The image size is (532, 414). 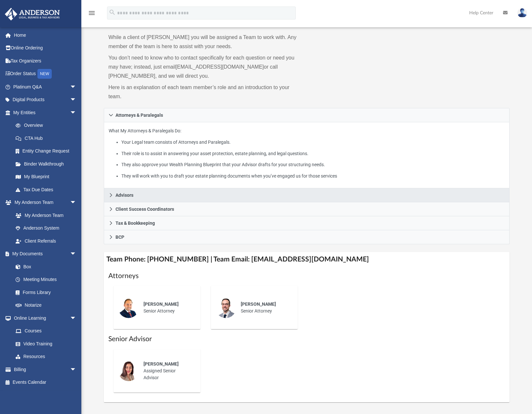 What do you see at coordinates (92, 15) in the screenshot?
I see `a: menu` at bounding box center [92, 15].